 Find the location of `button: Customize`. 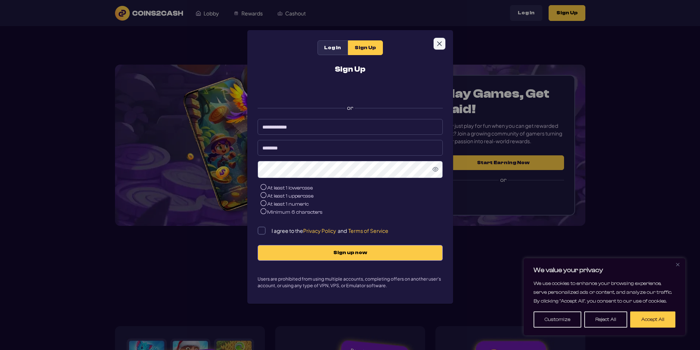

button: Customize is located at coordinates (558, 320).